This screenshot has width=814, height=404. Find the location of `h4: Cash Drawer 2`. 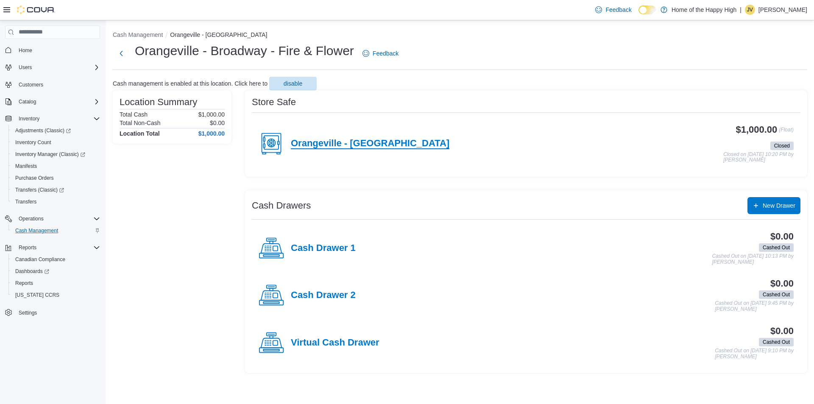

h4: Cash Drawer 2 is located at coordinates (323, 296).